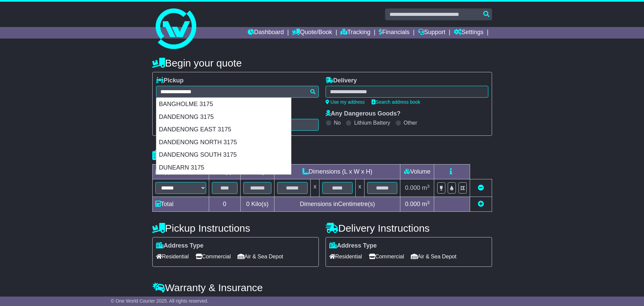  I want to click on a: Quote/Book, so click(312, 33).